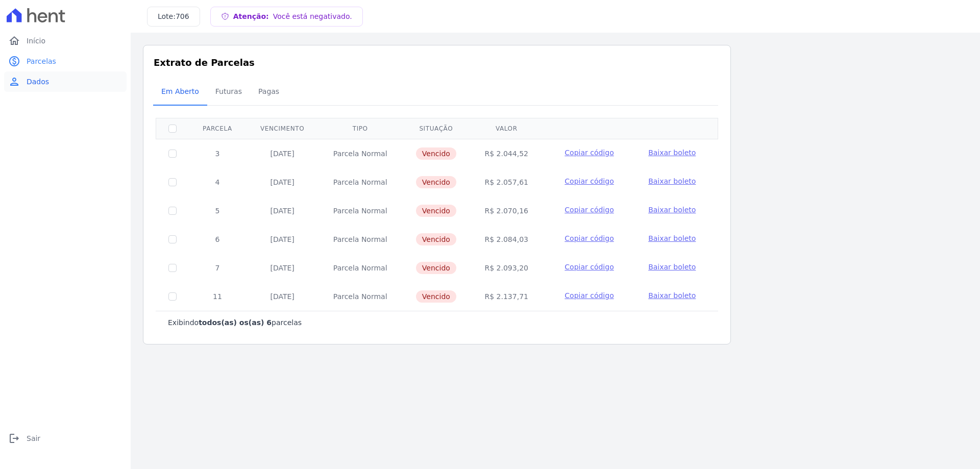 The image size is (980, 469). I want to click on h3: Lote:, so click(174, 17).